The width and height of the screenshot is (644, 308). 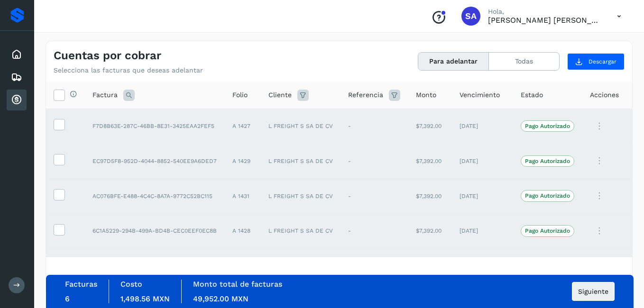 I want to click on div: Inicio, so click(x=16, y=54).